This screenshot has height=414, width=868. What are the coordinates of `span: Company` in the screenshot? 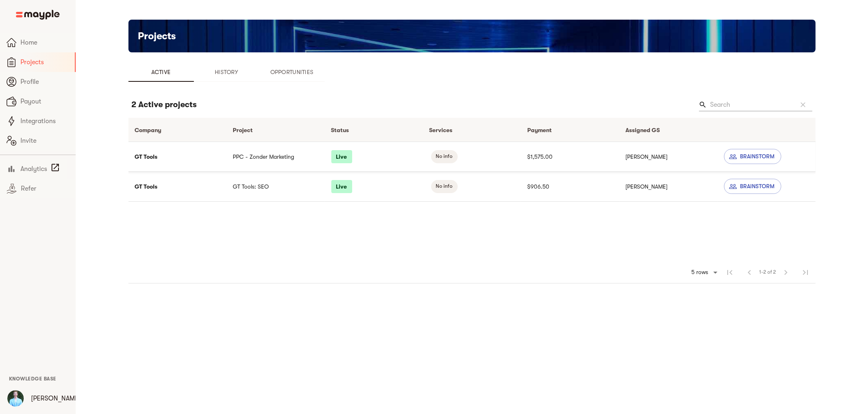 It's located at (153, 130).